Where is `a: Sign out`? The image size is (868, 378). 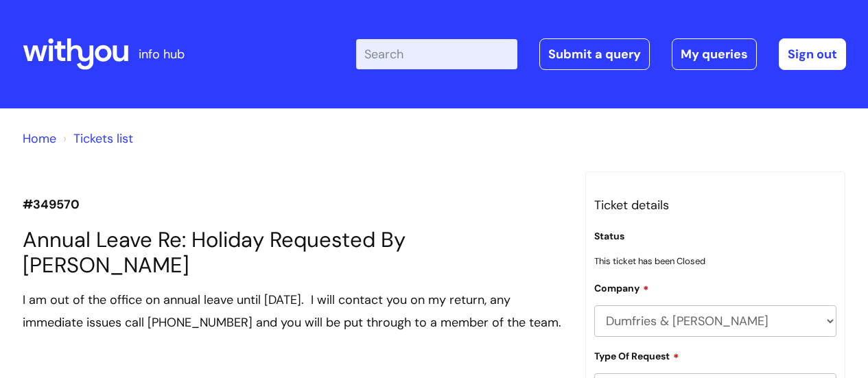
a: Sign out is located at coordinates (812, 54).